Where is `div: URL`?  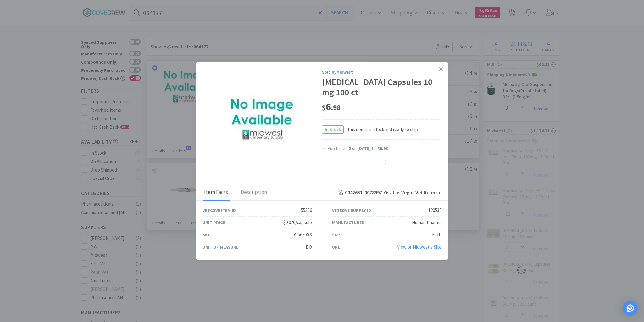 div: URL is located at coordinates (336, 247).